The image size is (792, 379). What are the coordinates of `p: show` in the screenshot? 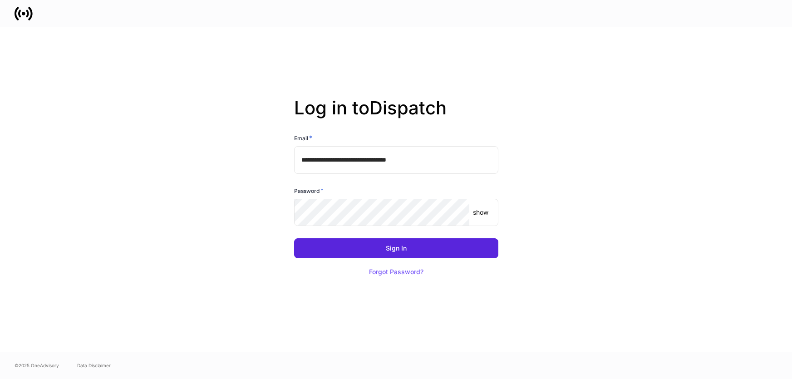 It's located at (481, 212).